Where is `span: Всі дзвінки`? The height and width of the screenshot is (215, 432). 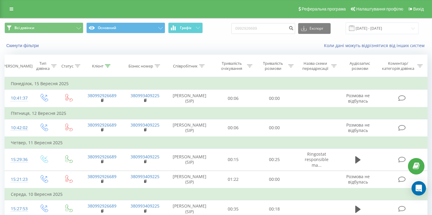
span: Всі дзвінки is located at coordinates (24, 28).